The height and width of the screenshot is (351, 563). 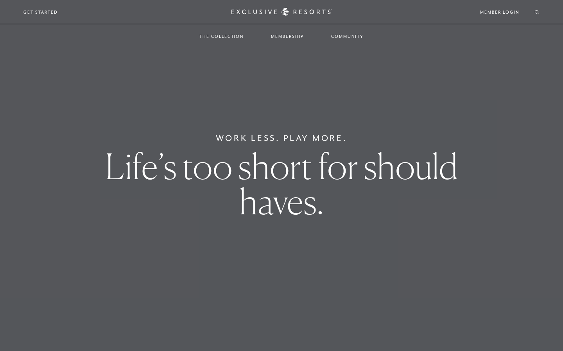 What do you see at coordinates (287, 36) in the screenshot?
I see `a: Membership` at bounding box center [287, 36].